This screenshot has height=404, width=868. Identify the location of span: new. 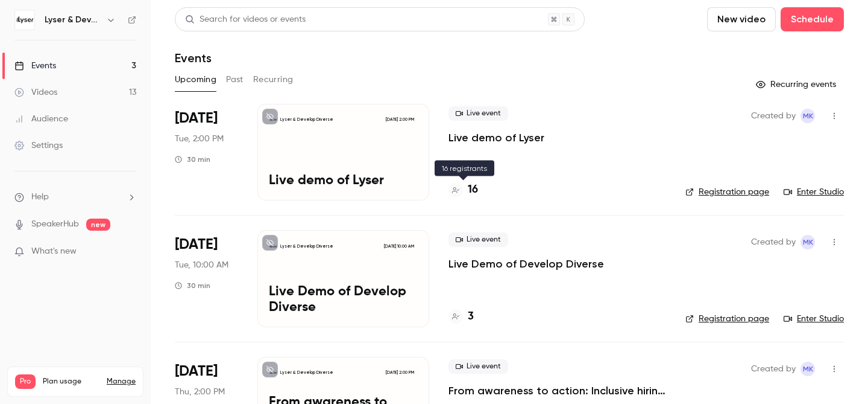
(98, 225).